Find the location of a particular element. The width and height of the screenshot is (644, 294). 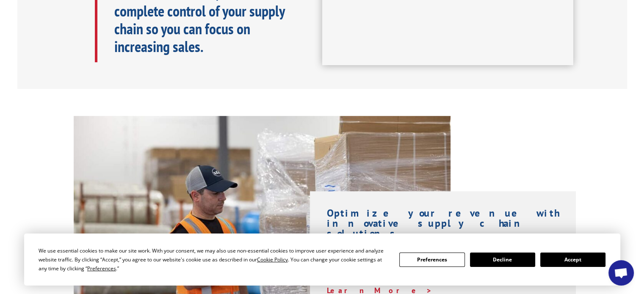

div: Cookie Consent Prompt is located at coordinates (322, 259).